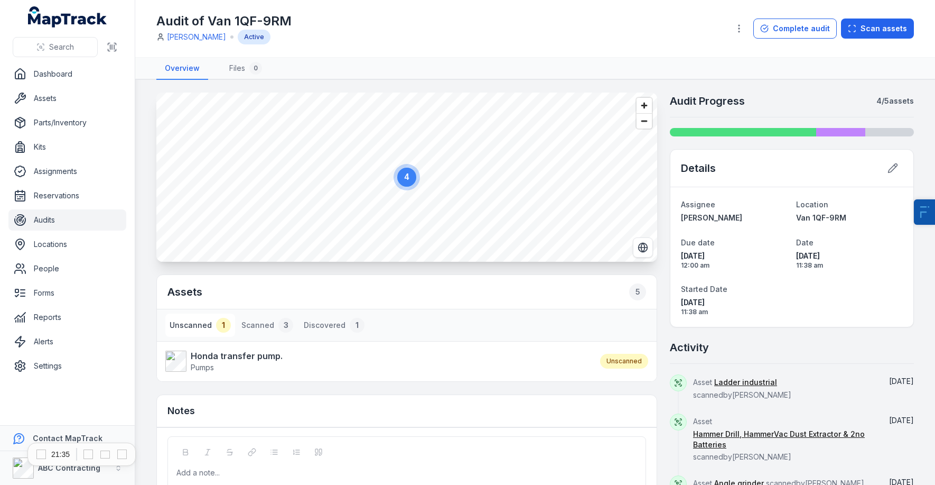  I want to click on button: Scan assets, so click(878, 29).